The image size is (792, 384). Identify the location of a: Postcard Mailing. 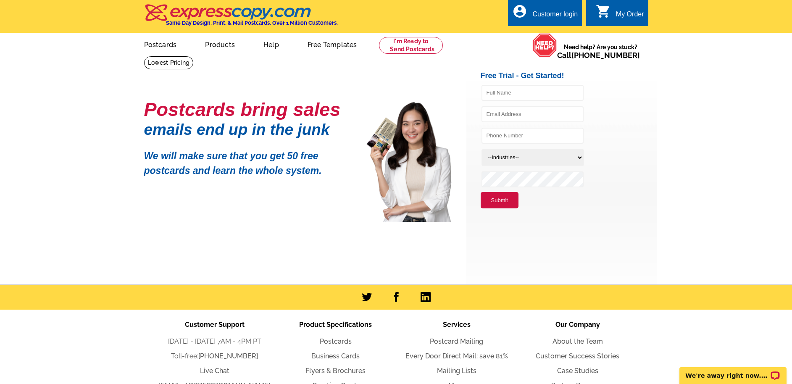
(457, 341).